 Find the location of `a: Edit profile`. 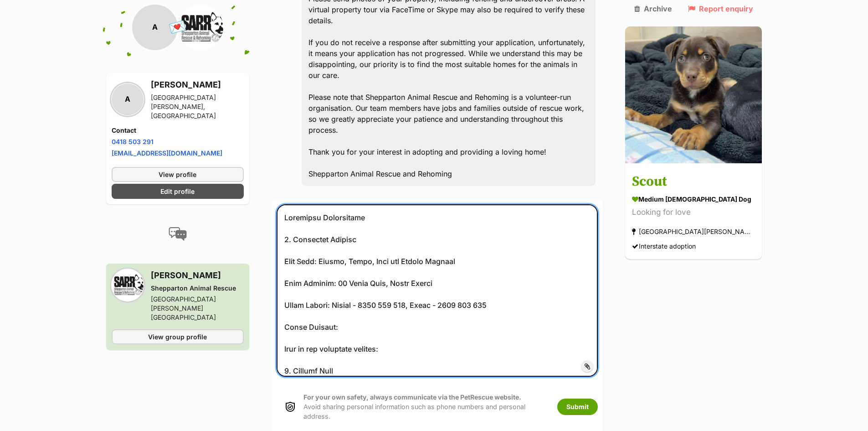

a: Edit profile is located at coordinates (178, 191).